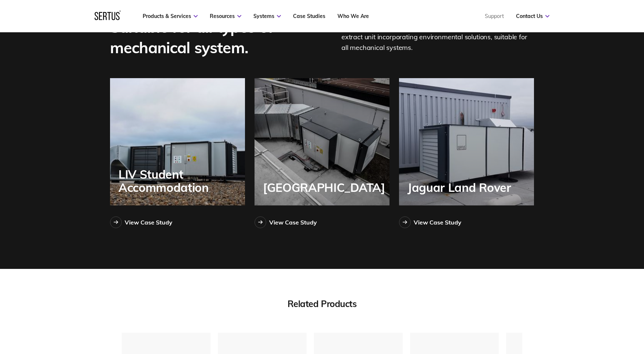 The image size is (644, 354). What do you see at coordinates (170, 16) in the screenshot?
I see `a: Products & Services` at bounding box center [170, 16].